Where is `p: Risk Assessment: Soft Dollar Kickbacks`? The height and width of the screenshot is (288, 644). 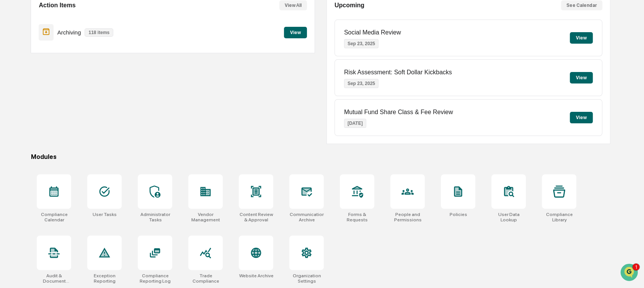
p: Risk Assessment: Soft Dollar Kickbacks is located at coordinates (398, 72).